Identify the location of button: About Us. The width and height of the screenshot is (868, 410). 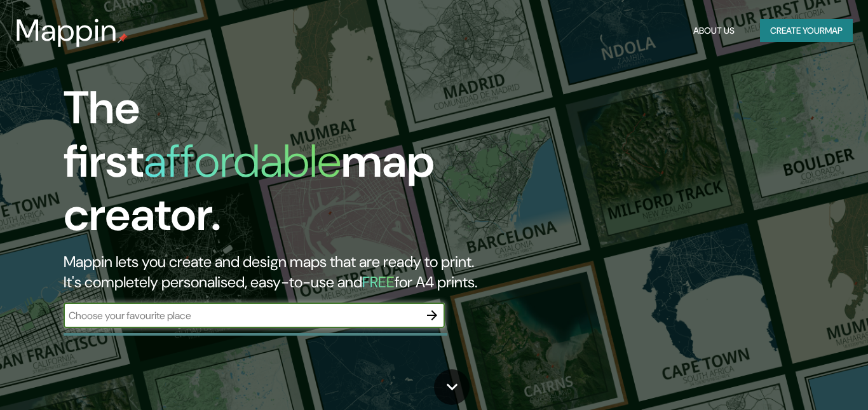
(714, 31).